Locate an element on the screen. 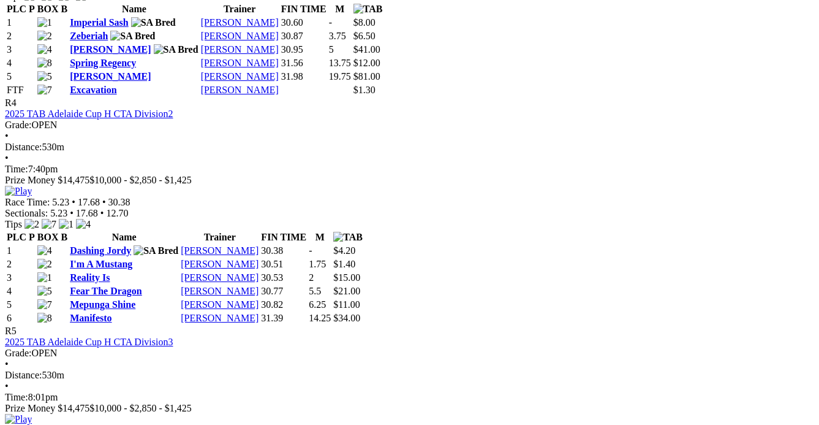  text: 14.25 is located at coordinates (320, 317).